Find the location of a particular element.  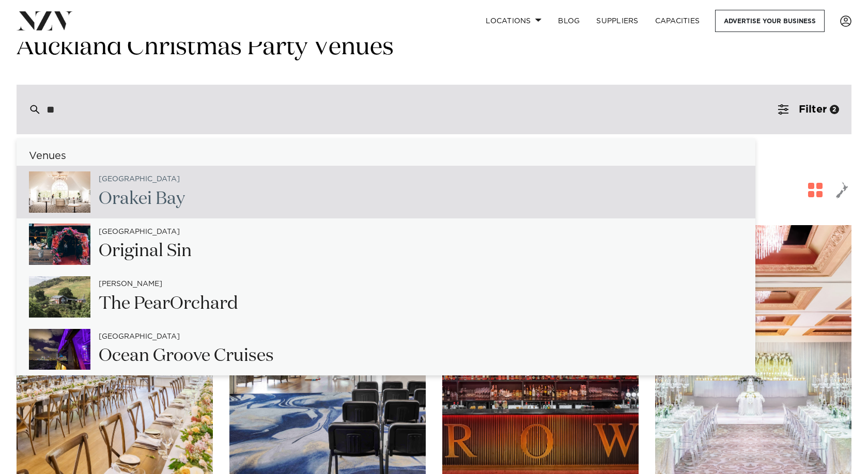

h6: Venues is located at coordinates (386, 156).